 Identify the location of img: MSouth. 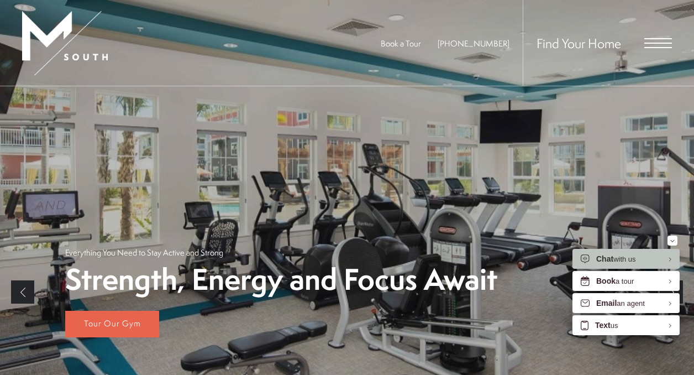
(65, 43).